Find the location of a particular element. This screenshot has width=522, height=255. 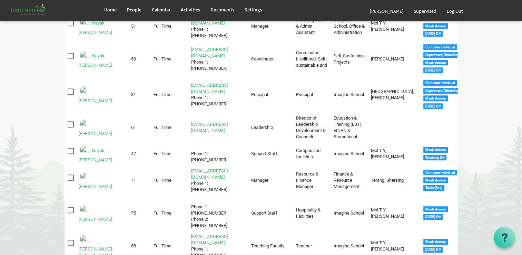

div: Weekday Off is located at coordinates (435, 157).